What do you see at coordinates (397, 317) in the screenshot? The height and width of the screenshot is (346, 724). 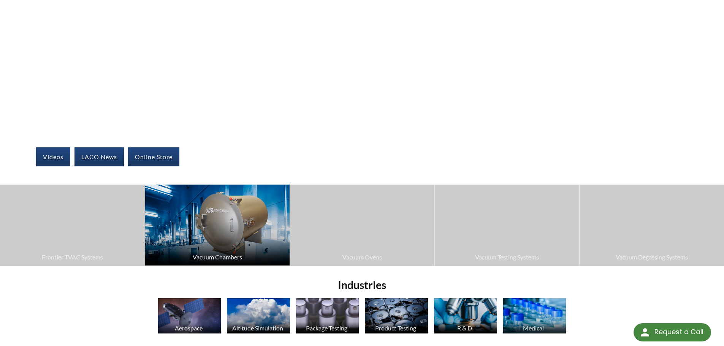 I see `a: Product Testing Hard Drives image` at bounding box center [397, 317].